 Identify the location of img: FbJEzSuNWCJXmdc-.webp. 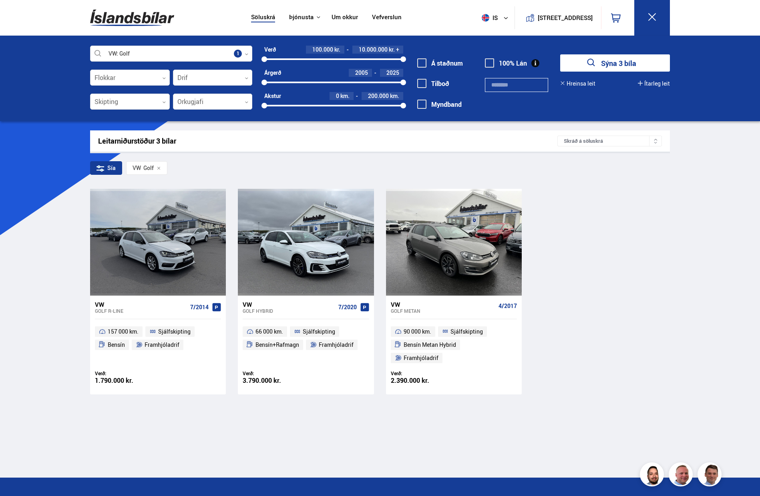
(710, 476).